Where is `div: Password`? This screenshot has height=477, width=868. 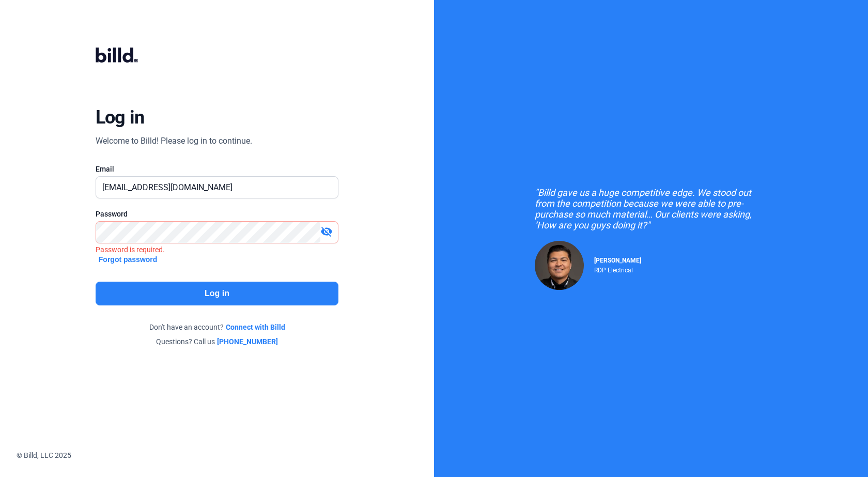
div: Password is located at coordinates (217, 214).